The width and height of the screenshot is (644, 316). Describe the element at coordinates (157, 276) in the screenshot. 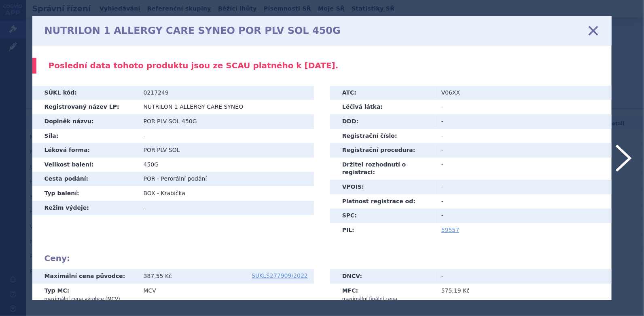

I see `span: 387,55 Kč` at that location.